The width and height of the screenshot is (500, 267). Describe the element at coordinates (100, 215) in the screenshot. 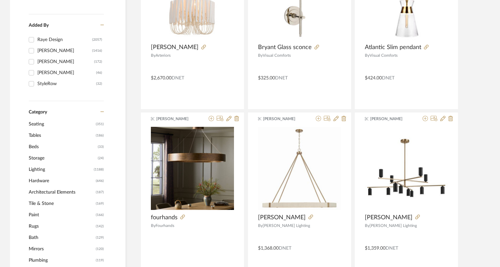

I see `span: (166)` at that location.